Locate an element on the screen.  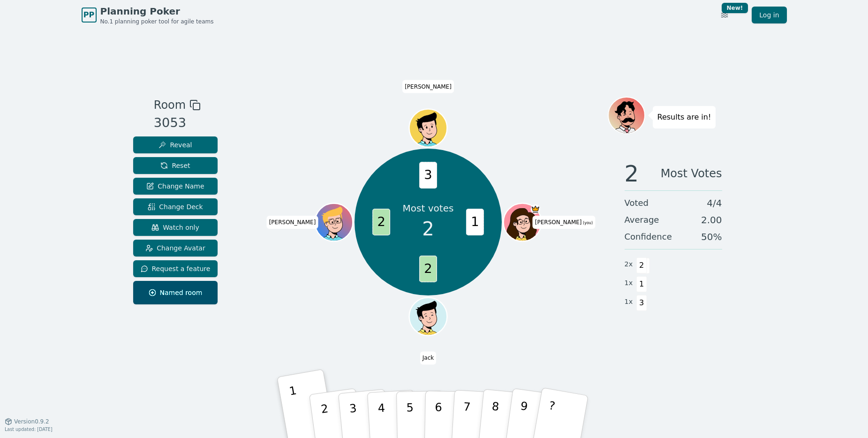
span: 4 / 4 is located at coordinates (714, 203).